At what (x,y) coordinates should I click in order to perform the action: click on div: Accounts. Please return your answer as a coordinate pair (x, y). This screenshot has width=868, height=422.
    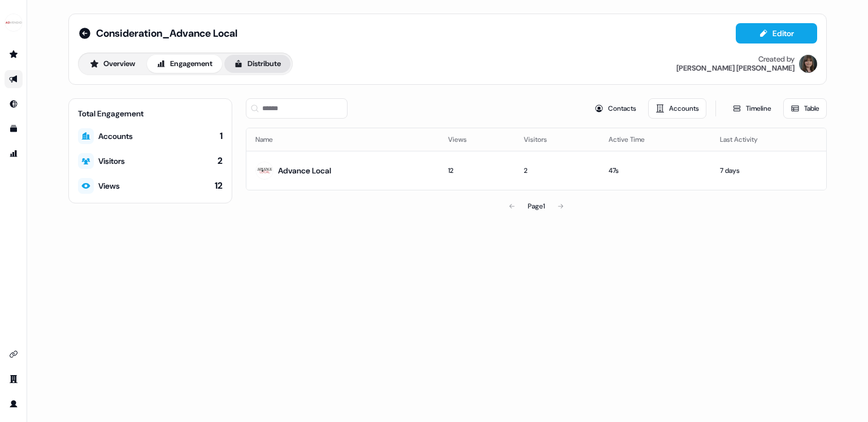
    Looking at the image, I should click on (115, 136).